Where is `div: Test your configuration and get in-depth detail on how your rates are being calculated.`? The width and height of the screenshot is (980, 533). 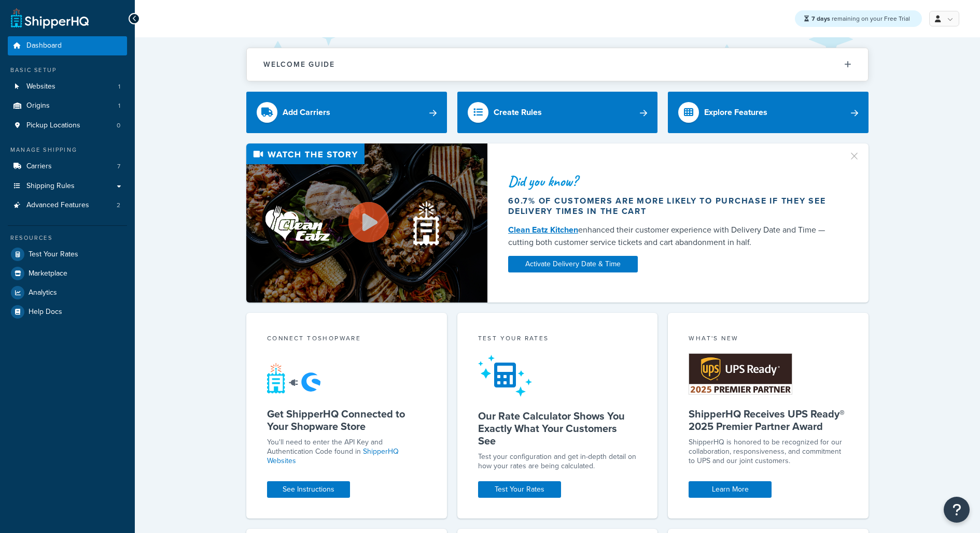 div: Test your configuration and get in-depth detail on how your rates are being calculated. is located at coordinates (557, 462).